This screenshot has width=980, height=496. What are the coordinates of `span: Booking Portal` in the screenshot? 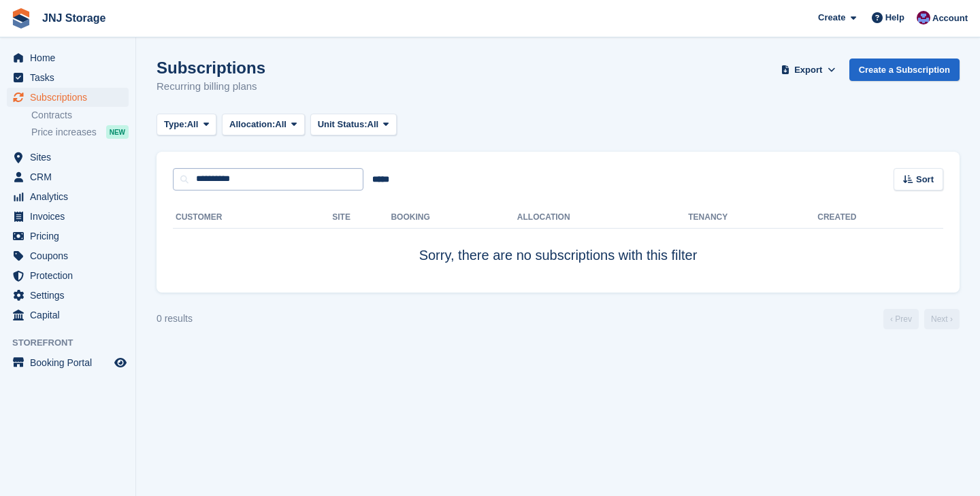 It's located at (71, 363).